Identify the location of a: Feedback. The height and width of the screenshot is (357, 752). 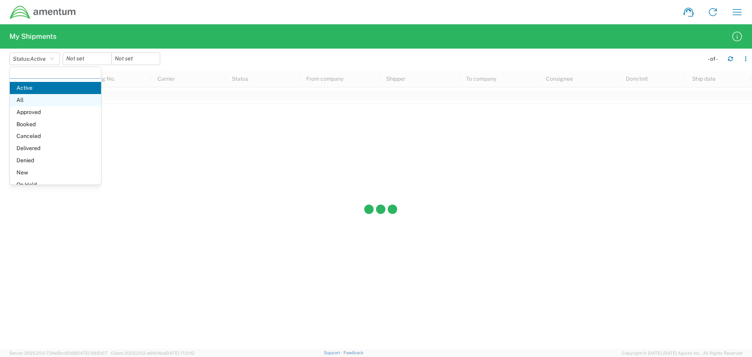
(353, 352).